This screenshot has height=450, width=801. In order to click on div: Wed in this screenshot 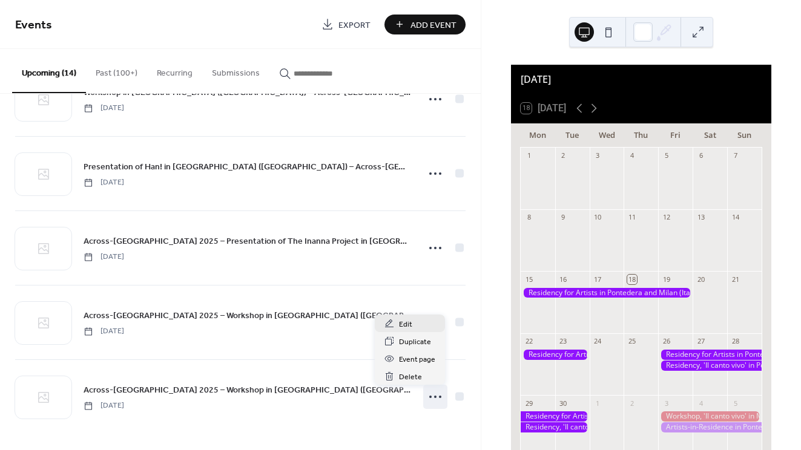, I will do `click(606, 136)`.